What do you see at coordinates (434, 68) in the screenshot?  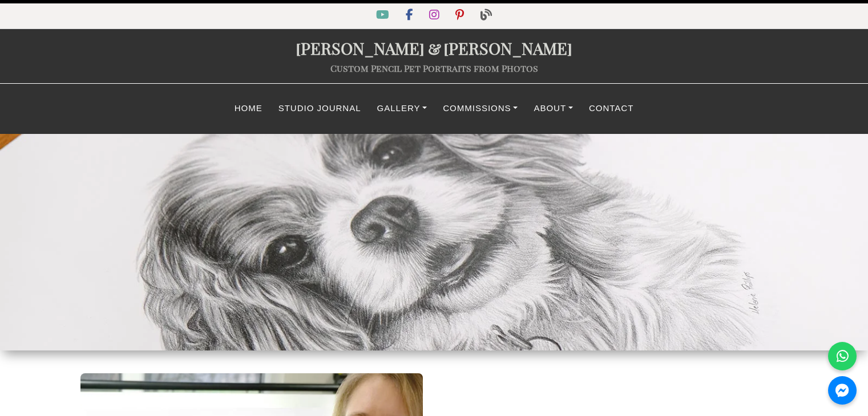 I see `a: Custom Pencil Pet Portraits from Photos` at bounding box center [434, 68].